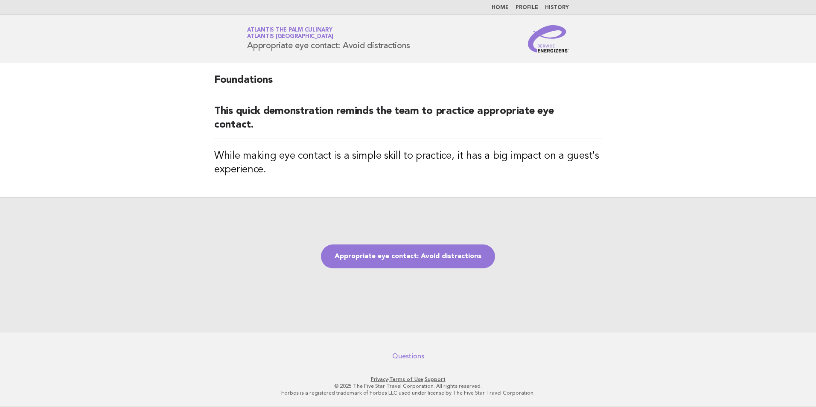 The height and width of the screenshot is (407, 816). I want to click on a: Terms of Use, so click(406, 380).